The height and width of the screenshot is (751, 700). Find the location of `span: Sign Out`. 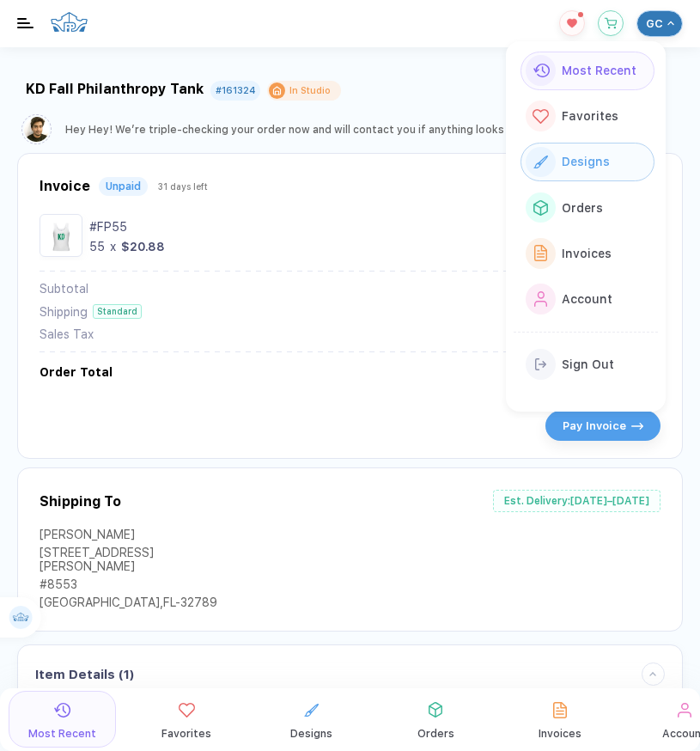

span: Sign Out is located at coordinates (588, 364).